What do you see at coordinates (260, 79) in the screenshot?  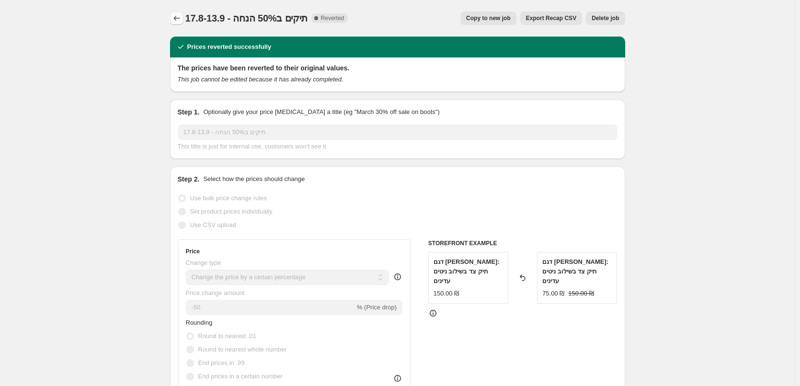 I see `i: This job cannot be edited because it has already completed.` at bounding box center [260, 79].